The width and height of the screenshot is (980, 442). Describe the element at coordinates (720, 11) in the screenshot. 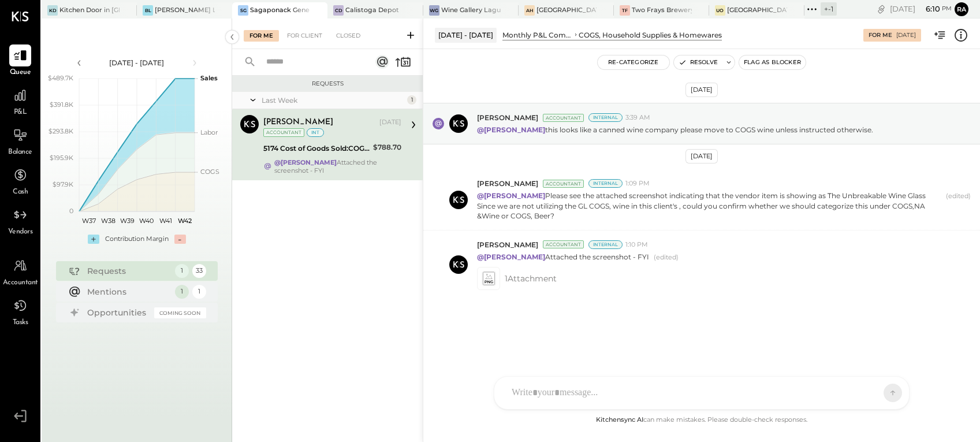

I see `div: Uo` at that location.